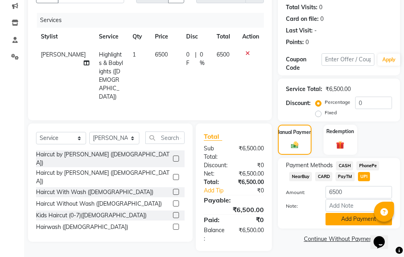  I want to click on input: Amount, so click(359, 192).